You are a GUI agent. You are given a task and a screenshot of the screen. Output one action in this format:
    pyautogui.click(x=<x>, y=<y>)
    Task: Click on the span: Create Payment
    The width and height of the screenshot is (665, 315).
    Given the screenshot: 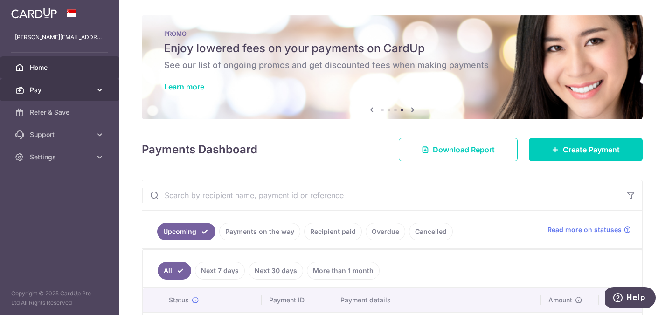 What is the action you would take?
    pyautogui.click(x=592, y=150)
    